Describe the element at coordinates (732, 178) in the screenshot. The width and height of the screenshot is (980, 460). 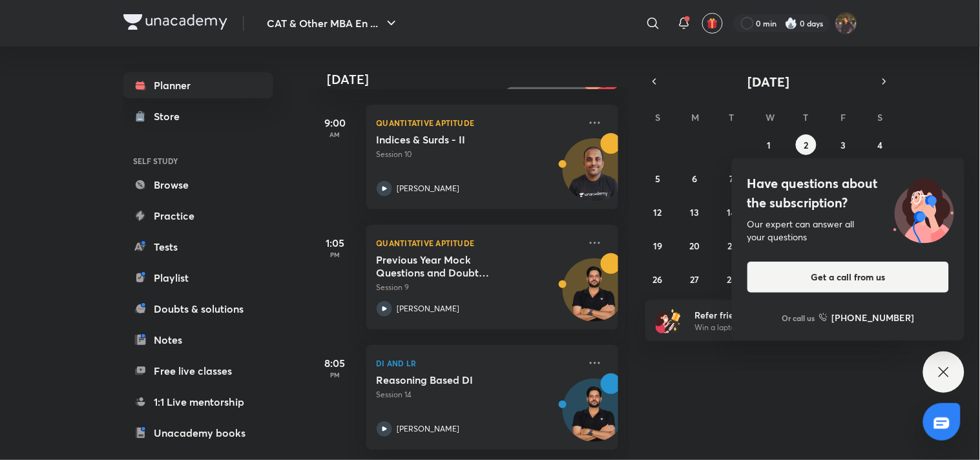
I see `abbr: October 7, 2025` at that location.